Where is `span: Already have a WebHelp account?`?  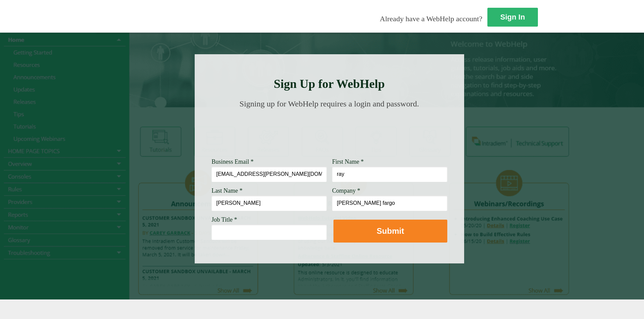
span: Already have a WebHelp account? is located at coordinates (431, 18).